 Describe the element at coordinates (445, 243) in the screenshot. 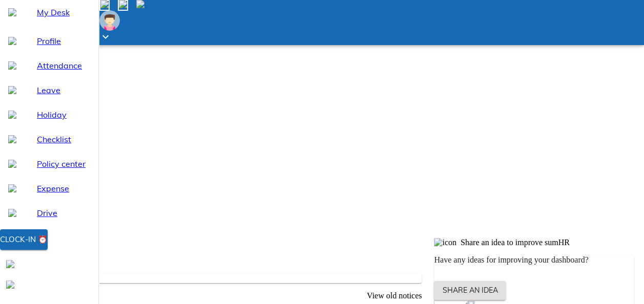

I see `img: icon` at that location.